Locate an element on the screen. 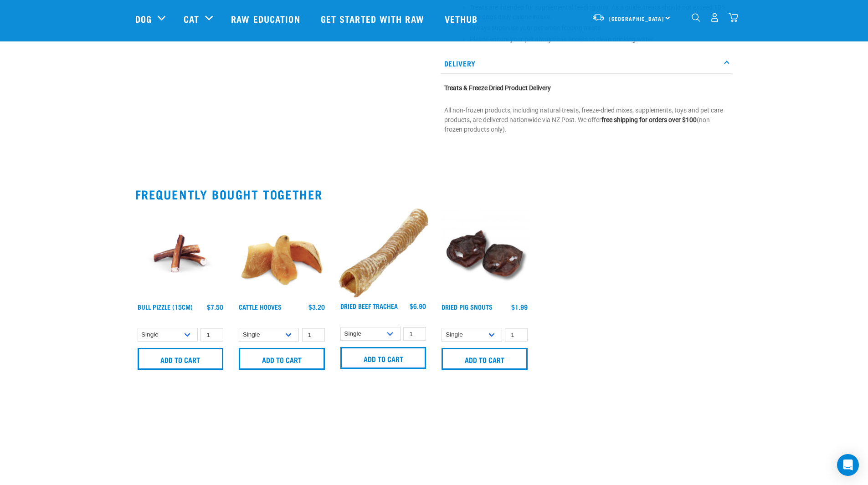 Image resolution: width=868 pixels, height=485 pixels. img: Pile Of Cattle Hooves Treats For Dogs is located at coordinates (281, 253).